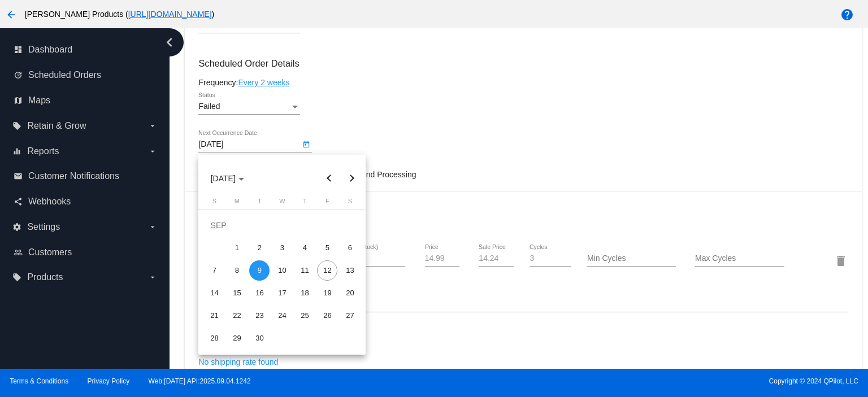 The height and width of the screenshot is (397, 868). What do you see at coordinates (350, 270) in the screenshot?
I see `div: 13` at bounding box center [350, 270].